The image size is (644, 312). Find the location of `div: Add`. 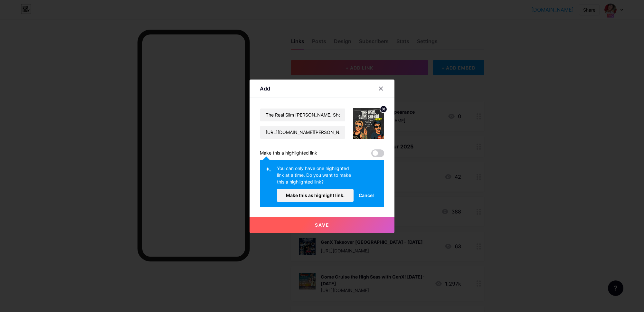

div: Add is located at coordinates (265, 89).